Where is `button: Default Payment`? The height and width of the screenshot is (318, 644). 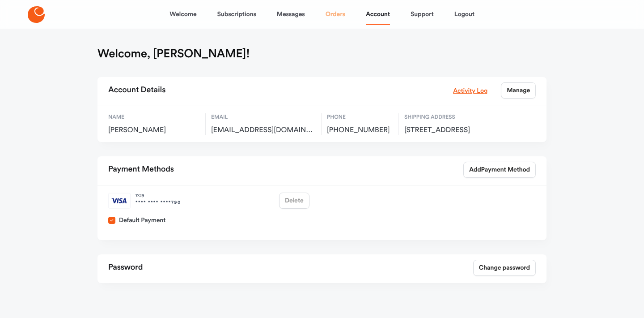
button: Default Payment is located at coordinates (112, 220).